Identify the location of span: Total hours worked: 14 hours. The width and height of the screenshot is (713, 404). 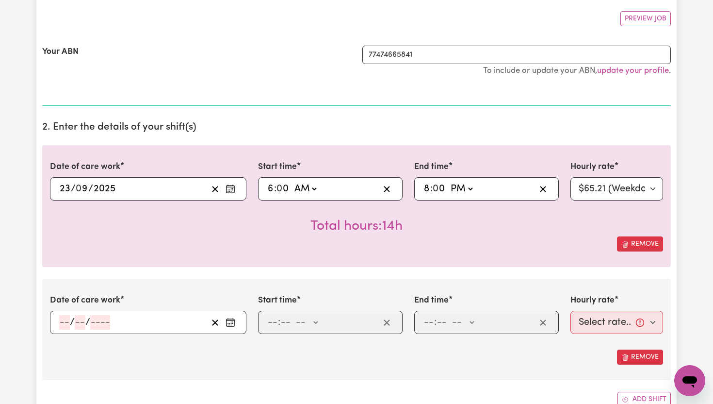
(357, 226).